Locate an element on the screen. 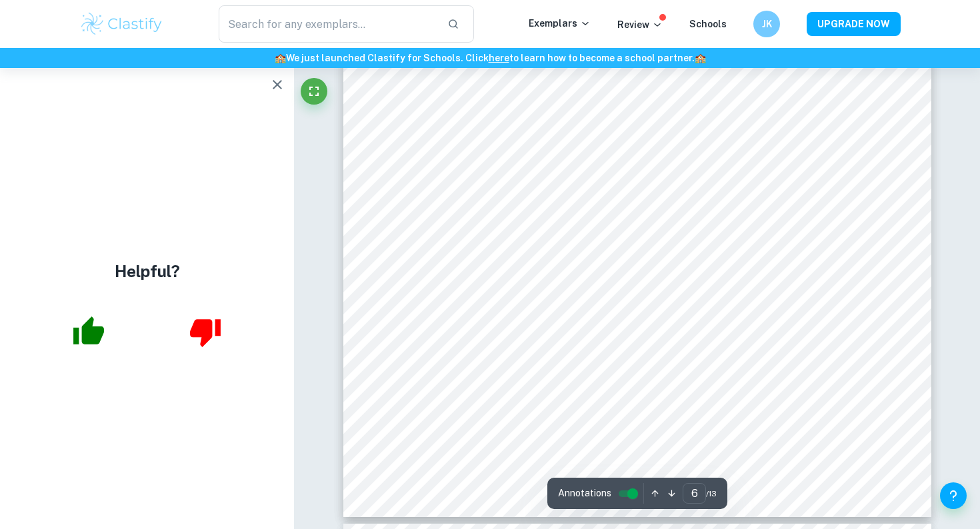 The width and height of the screenshot is (980, 529). span: / 13 is located at coordinates (711, 494).